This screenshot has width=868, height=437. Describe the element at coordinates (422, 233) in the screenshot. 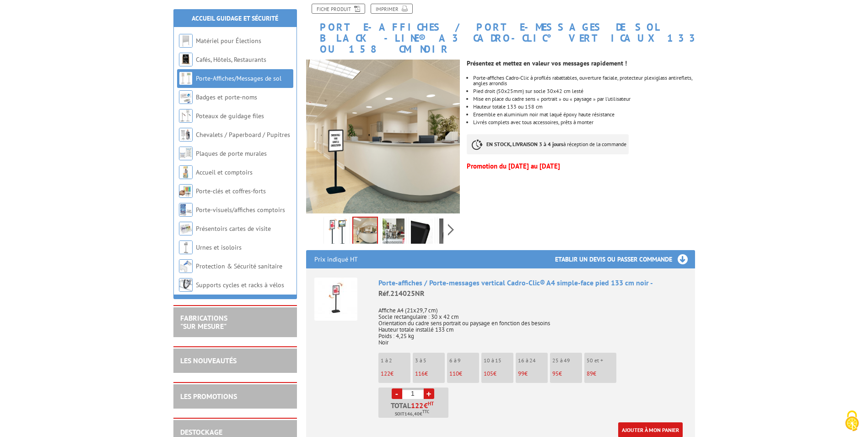

I see `img: 214025nr_angle.jpg` at that location.